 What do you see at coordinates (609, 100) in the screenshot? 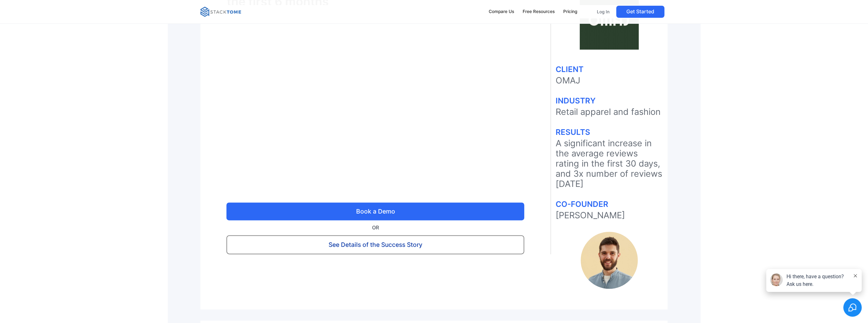
I see `h1: INDUSTRY` at bounding box center [609, 100].